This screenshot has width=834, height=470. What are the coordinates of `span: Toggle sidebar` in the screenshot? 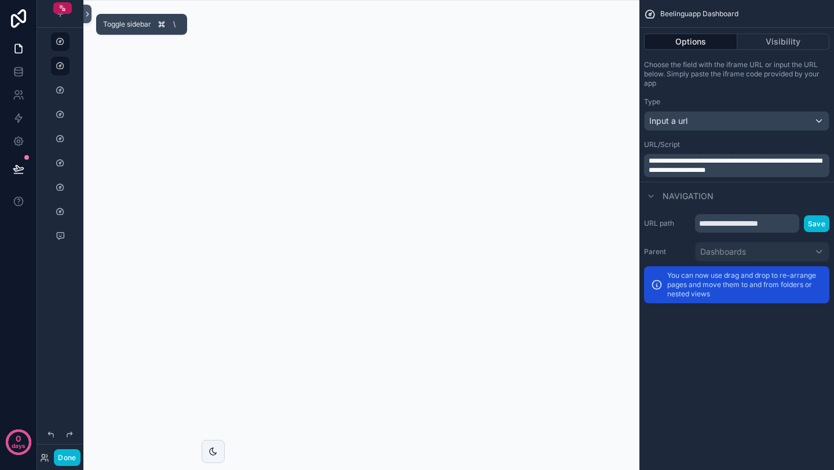 It's located at (127, 24).